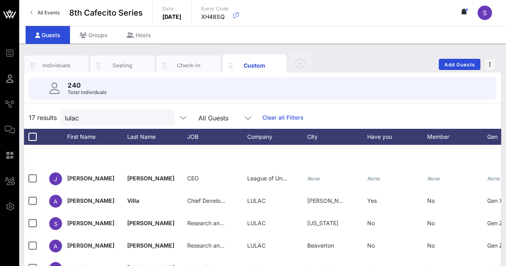 This screenshot has width=506, height=266. What do you see at coordinates (122, 65) in the screenshot?
I see `div: Seating` at bounding box center [122, 65].